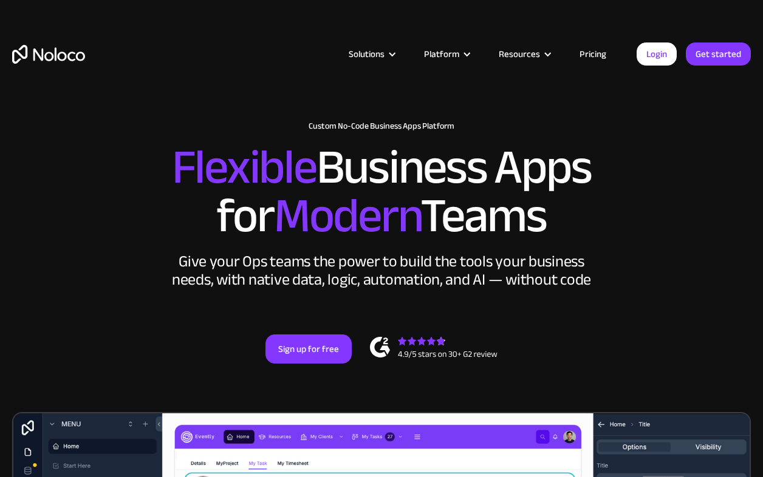 This screenshot has height=477, width=763. I want to click on a: Get started, so click(718, 54).